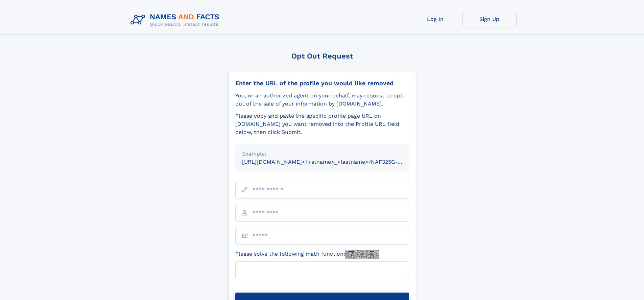 The height and width of the screenshot is (300, 644). I want to click on a: Log In, so click(436, 19).